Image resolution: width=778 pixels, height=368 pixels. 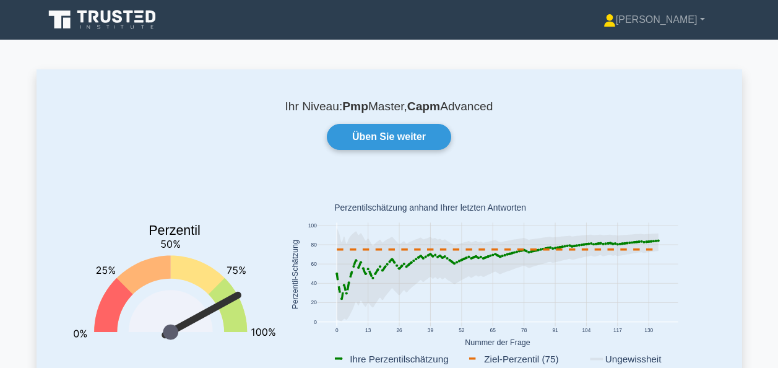 I want to click on p: Ihr Niveau: Master, Advanced, so click(x=389, y=106).